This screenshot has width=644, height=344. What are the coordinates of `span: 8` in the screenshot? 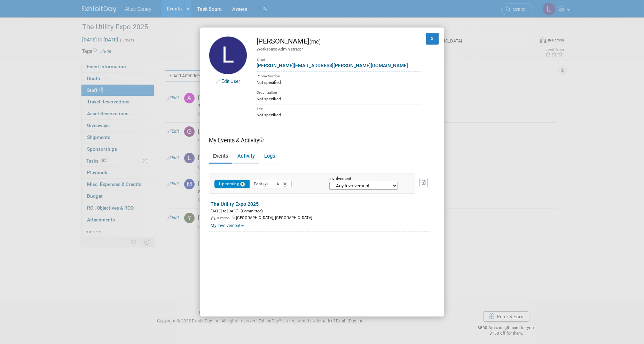 It's located at (285, 184).